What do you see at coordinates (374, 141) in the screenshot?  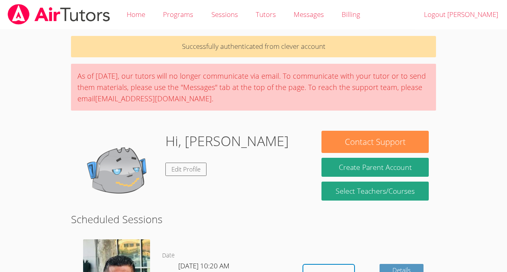 I see `button: Contact Support` at bounding box center [374, 141].